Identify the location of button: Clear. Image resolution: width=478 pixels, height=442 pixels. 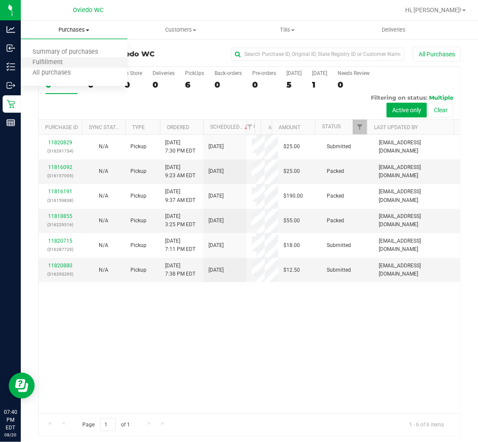
(440, 110).